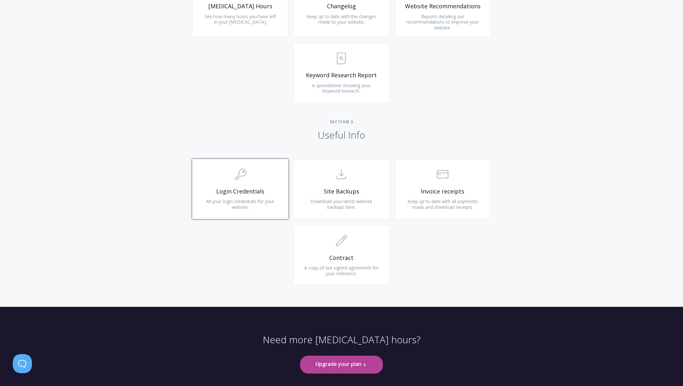 The image size is (683, 386). Describe the element at coordinates (240, 204) in the screenshot. I see `span: All your login credentials for your website.` at that location.